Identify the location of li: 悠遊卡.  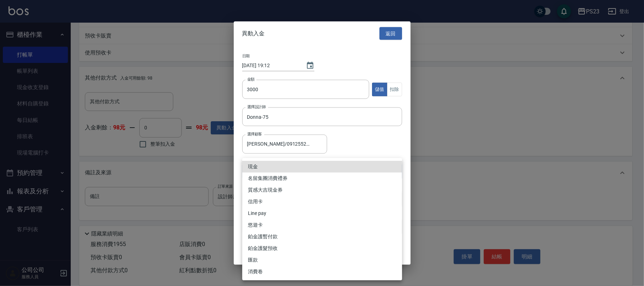
(322, 225).